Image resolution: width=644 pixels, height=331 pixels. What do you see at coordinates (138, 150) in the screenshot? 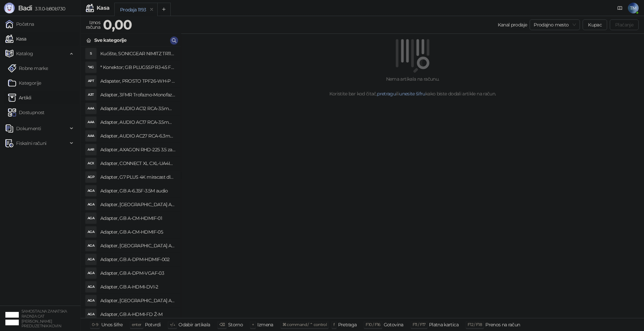
I see `h4: Adapter, AXAGON RHD-225 3.5 za 2x2.5` at bounding box center [138, 150].